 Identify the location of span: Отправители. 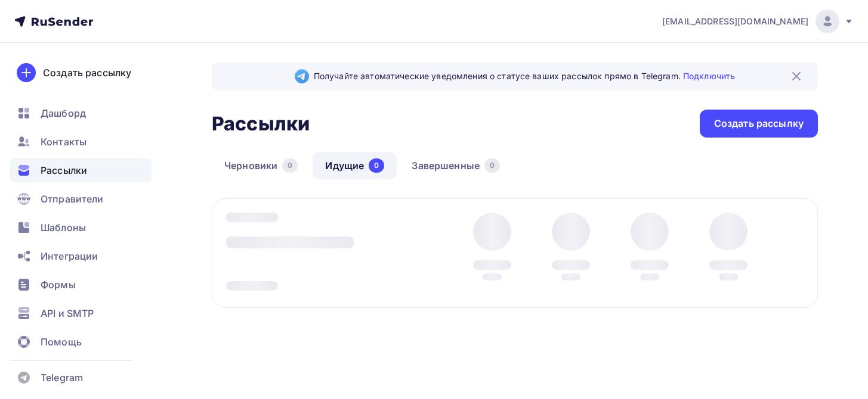
(72, 199).